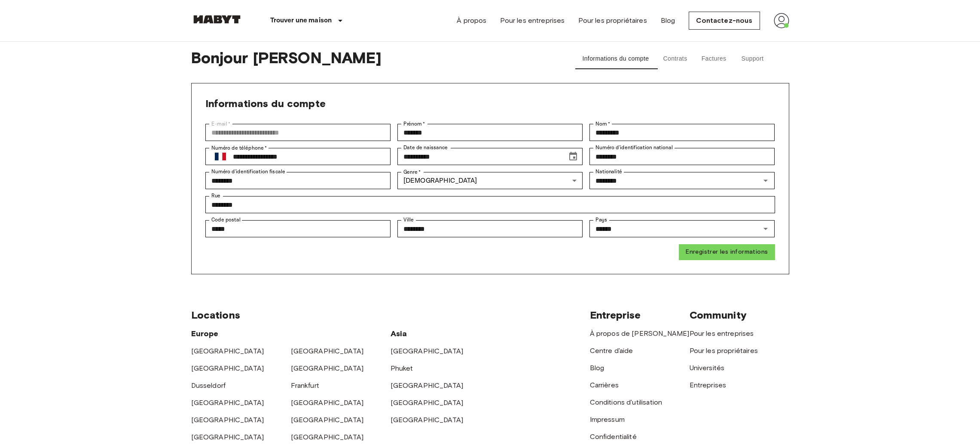 Image resolution: width=980 pixels, height=448 pixels. I want to click on button: Contrats, so click(676, 59).